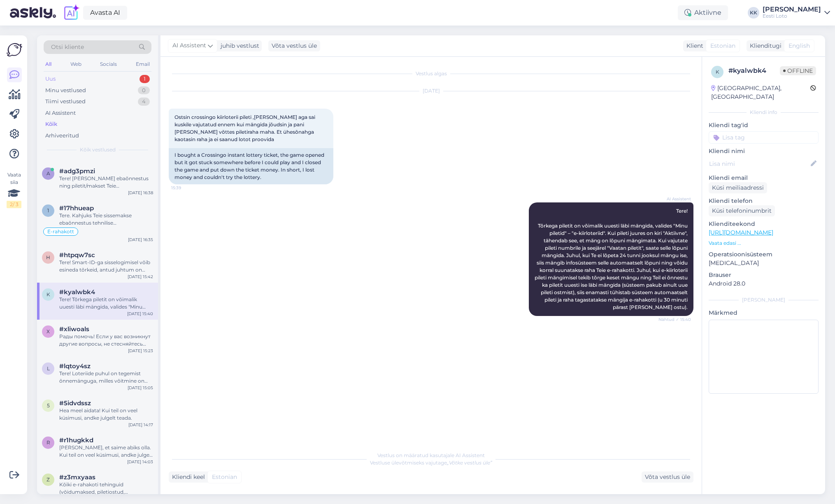  Describe the element at coordinates (48, 443) in the screenshot. I see `span: r` at that location.